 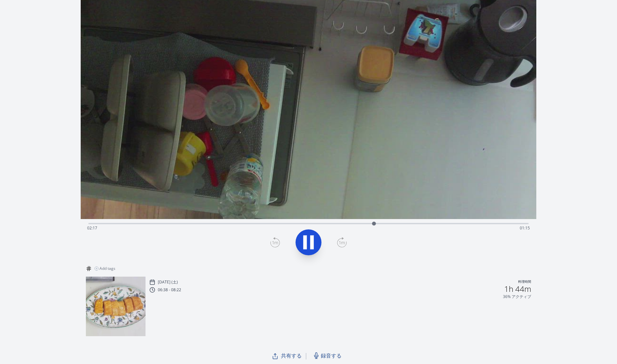 I want to click on p: 06:38 - 08:22, so click(x=170, y=290).